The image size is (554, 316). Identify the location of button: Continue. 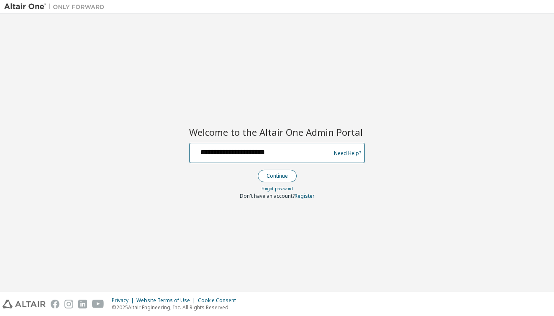
(277, 176).